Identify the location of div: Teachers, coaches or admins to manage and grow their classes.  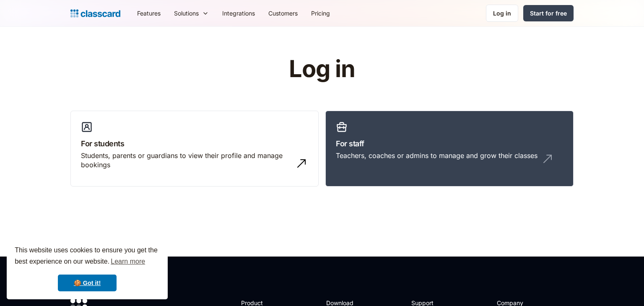
(437, 155).